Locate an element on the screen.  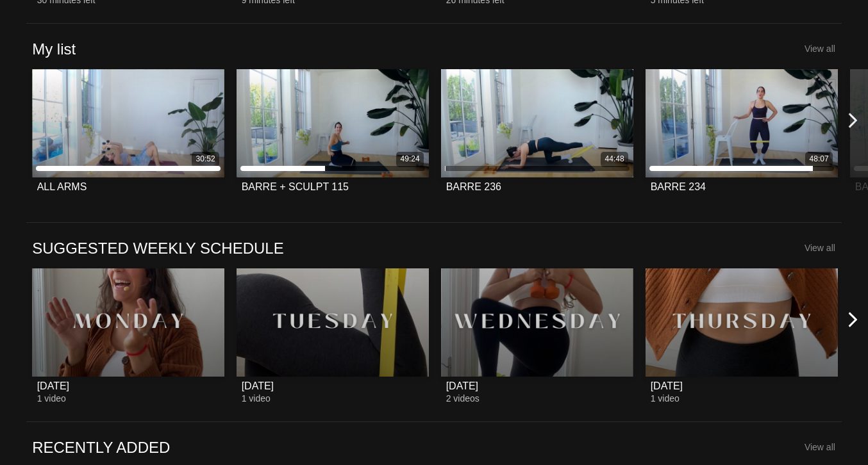
div: BARRE 234 is located at coordinates (678, 186).